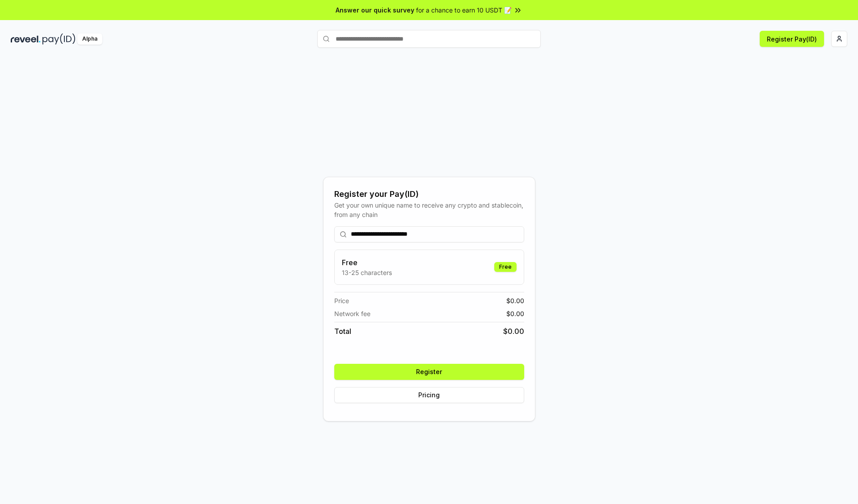 The image size is (858, 504). Describe the element at coordinates (791, 39) in the screenshot. I see `button: Register Pay(ID)` at that location.